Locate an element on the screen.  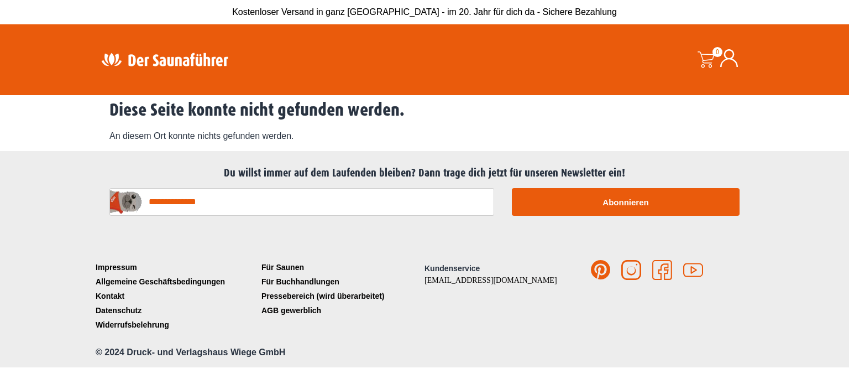
h1: Diese Seite konnte nicht gefunden werden. is located at coordinates (425, 110).